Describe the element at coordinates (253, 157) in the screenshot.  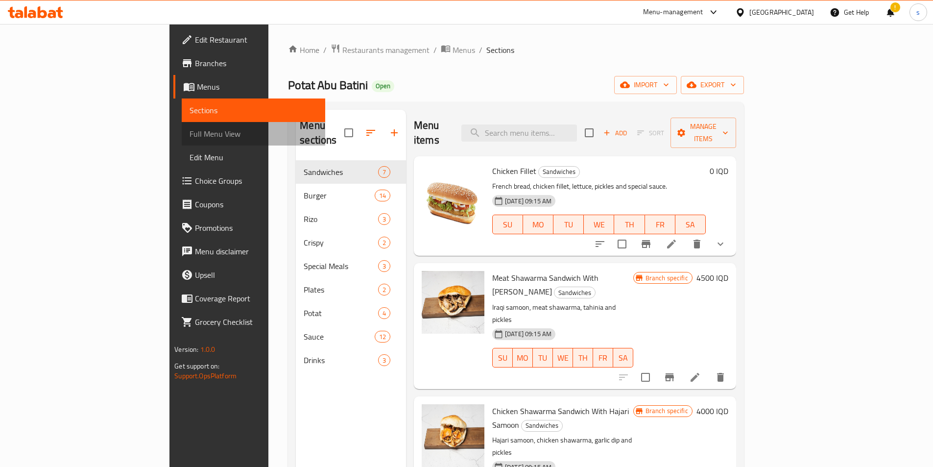
I see `a: Edit Menu` at that location.